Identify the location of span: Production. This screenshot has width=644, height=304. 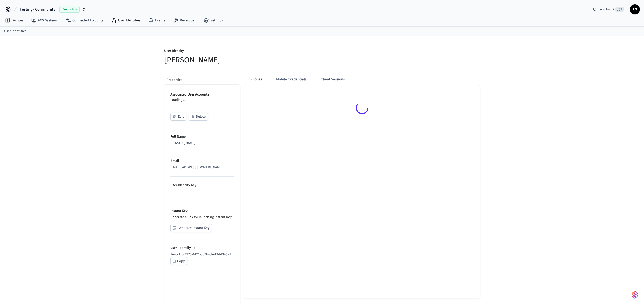
(70, 10).